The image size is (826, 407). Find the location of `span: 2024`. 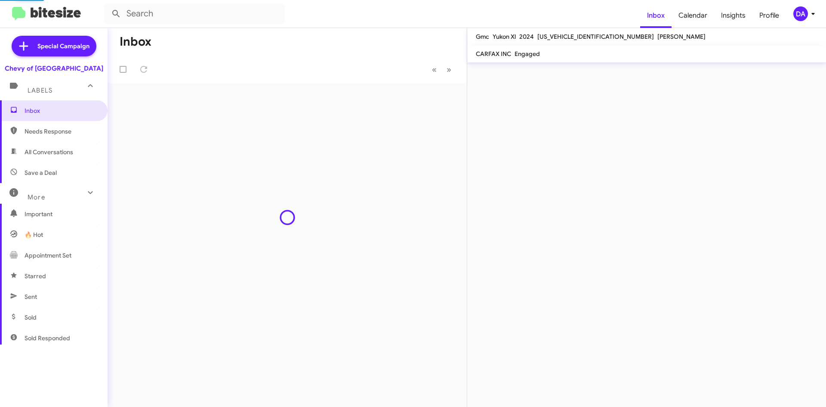

span: 2024 is located at coordinates (527, 37).